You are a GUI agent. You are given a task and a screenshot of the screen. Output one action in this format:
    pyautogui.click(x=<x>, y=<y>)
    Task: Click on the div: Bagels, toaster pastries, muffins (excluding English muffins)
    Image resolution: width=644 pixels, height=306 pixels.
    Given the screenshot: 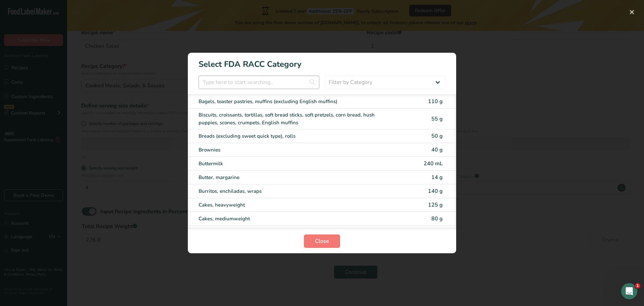 What is the action you would take?
    pyautogui.click(x=294, y=101)
    